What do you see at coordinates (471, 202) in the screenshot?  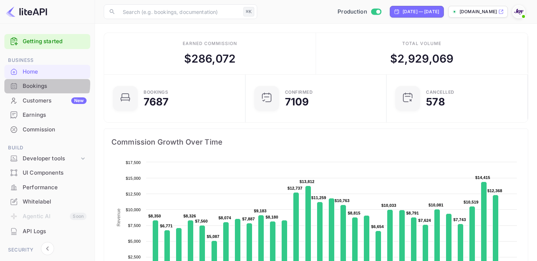 I see `text: $10,519` at bounding box center [471, 202].